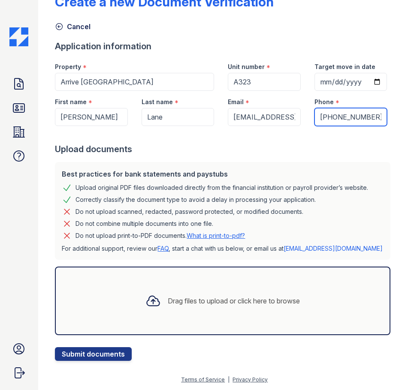  I want to click on div: Correctly classify the document type to avoid a delay in processing your application., so click(195, 200).